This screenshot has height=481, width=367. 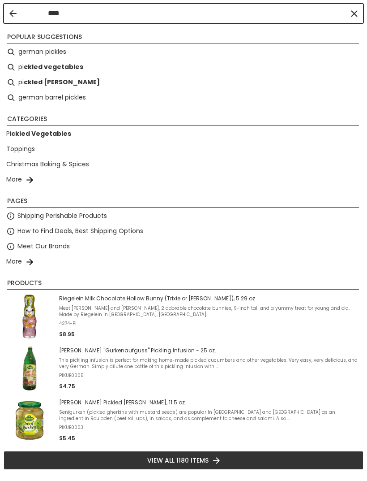 I want to click on li: Kuehne "Gurkenaufguss" Pickling Infusion - 25 oz., so click(x=184, y=368).